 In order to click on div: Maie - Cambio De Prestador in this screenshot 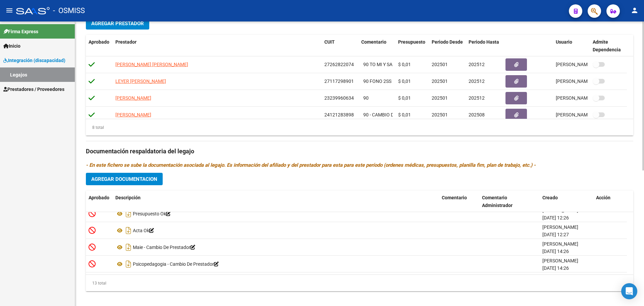, I will do `click(276, 247)`.